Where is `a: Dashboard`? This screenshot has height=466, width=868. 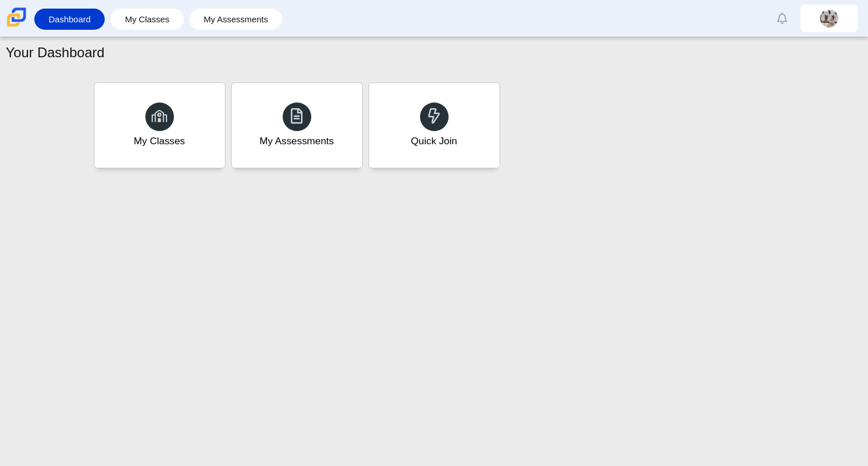
a: Dashboard is located at coordinates (69, 19).